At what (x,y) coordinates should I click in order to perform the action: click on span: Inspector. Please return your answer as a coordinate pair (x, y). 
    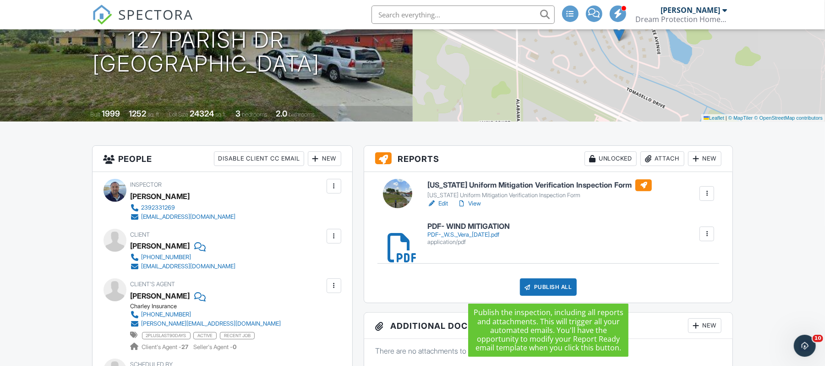
    Looking at the image, I should click on (146, 184).